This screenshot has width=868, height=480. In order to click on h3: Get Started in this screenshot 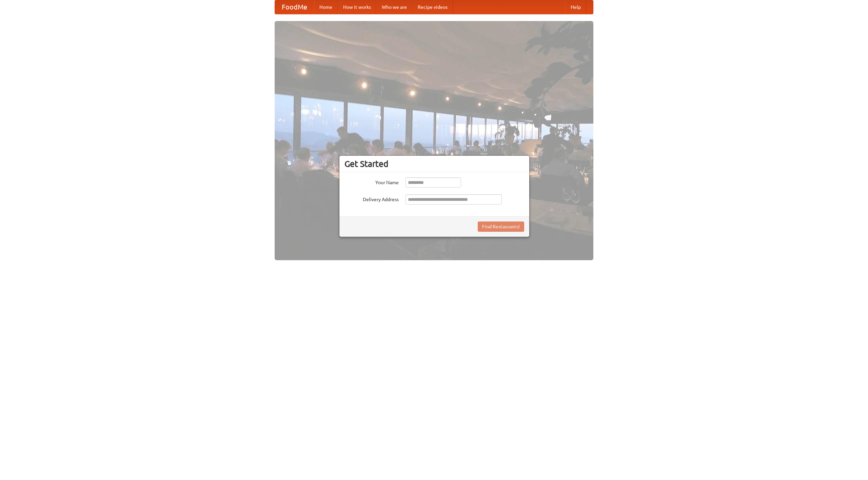, I will do `click(434, 164)`.